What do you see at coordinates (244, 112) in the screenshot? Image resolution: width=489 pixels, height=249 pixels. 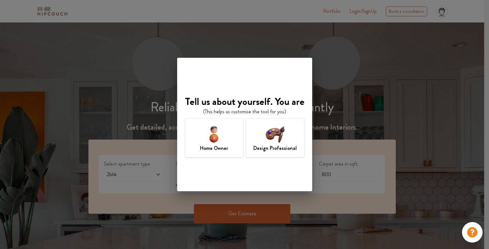 I see `p: (This helps us customise the tool for you)` at bounding box center [244, 112].